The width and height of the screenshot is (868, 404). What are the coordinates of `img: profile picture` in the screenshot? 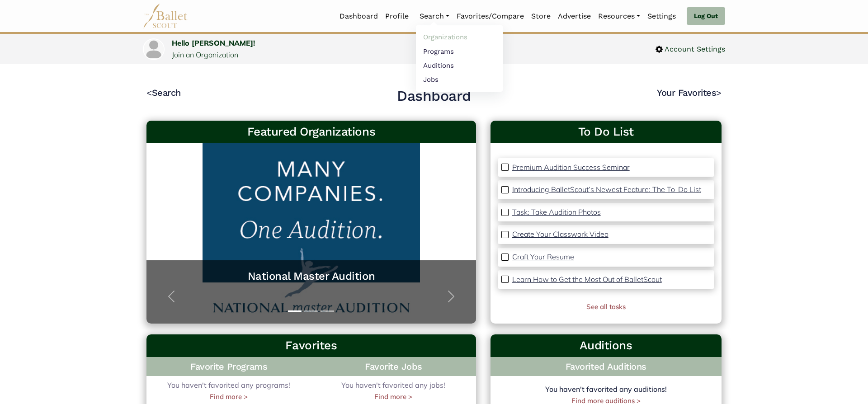 It's located at (153, 49).